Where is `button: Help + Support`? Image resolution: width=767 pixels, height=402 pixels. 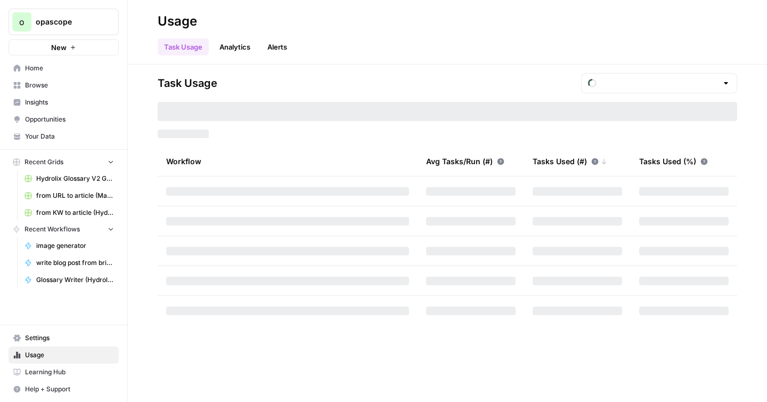
button: Help + Support is located at coordinates (63, 389).